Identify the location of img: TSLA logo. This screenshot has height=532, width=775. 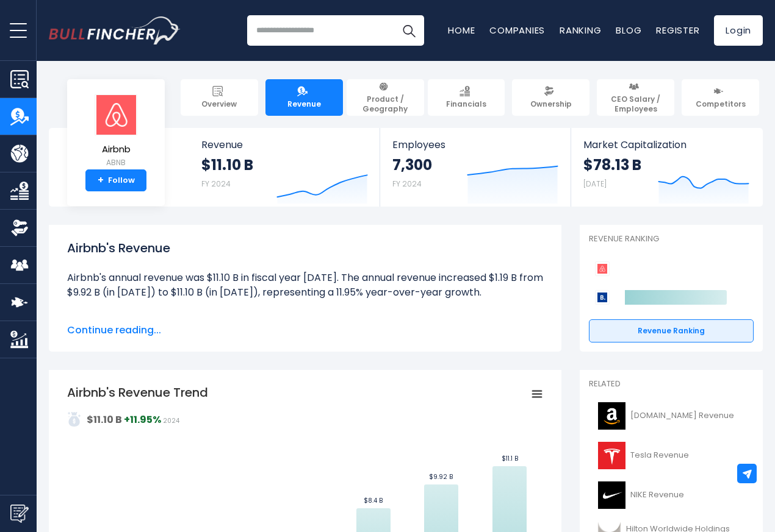
(612, 455).